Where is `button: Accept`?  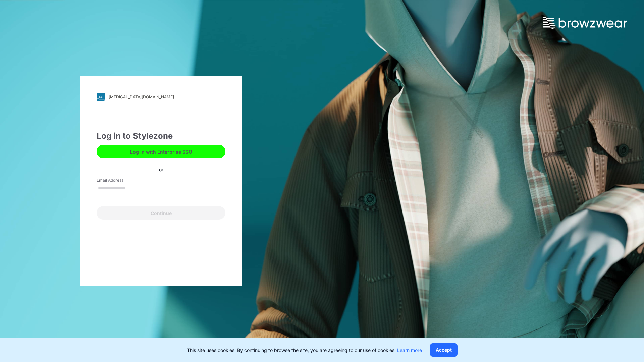
button: Accept is located at coordinates (444, 350).